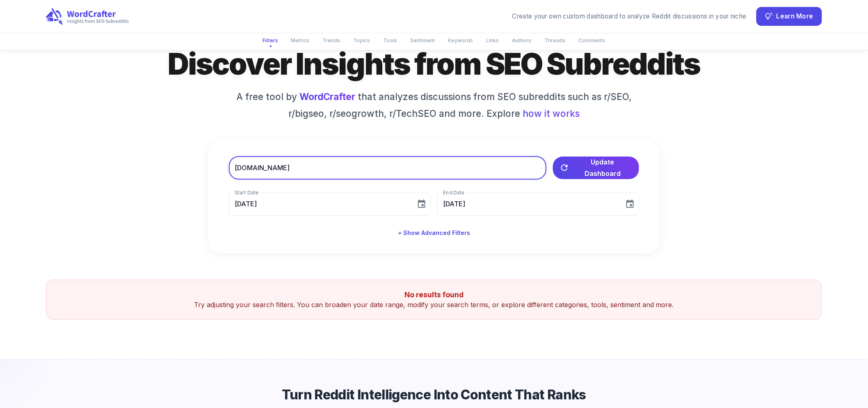  What do you see at coordinates (434, 105) in the screenshot?
I see `h6: A free tool by that analyzes discussions from SEO subreddits such as r/SEO, r/bigseo, r/seogrowth...` at bounding box center [434, 105].